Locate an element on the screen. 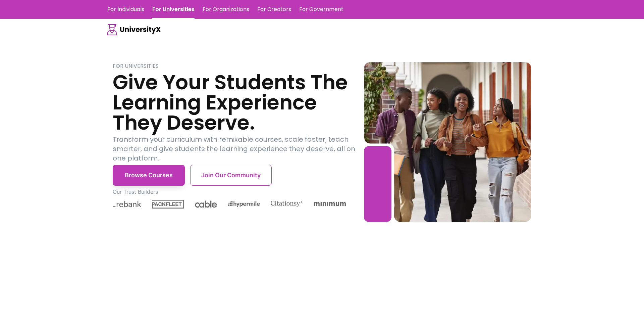 The height and width of the screenshot is (322, 644). p: FOR UNIVERSITIES is located at coordinates (238, 66).